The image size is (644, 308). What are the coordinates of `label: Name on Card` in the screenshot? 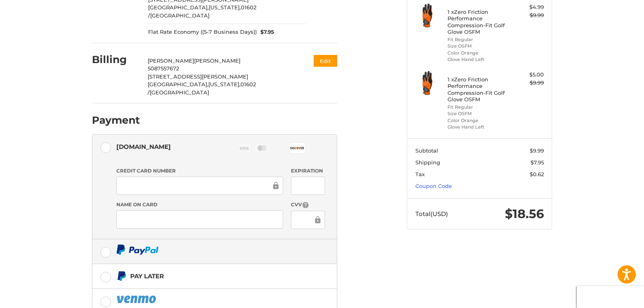 It's located at (200, 205).